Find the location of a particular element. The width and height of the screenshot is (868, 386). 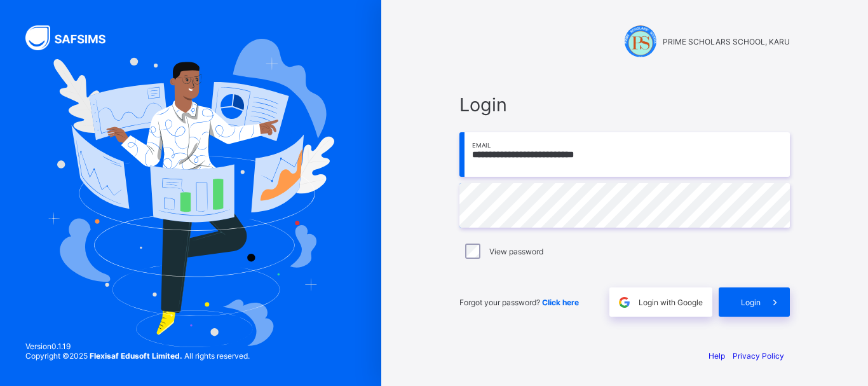

span: PRIME SCHOLARS SCHOOL, KARU is located at coordinates (726, 41).